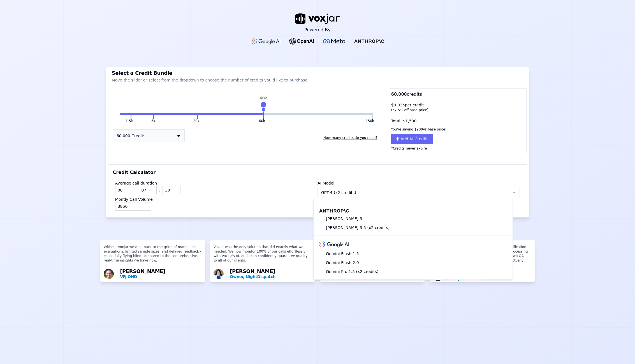 This screenshot has height=364, width=635. What do you see at coordinates (317, 80) in the screenshot?
I see `p: Move the slider or select from the dropdown to choose the number of credits you'd like to purchase.` at bounding box center [317, 80].